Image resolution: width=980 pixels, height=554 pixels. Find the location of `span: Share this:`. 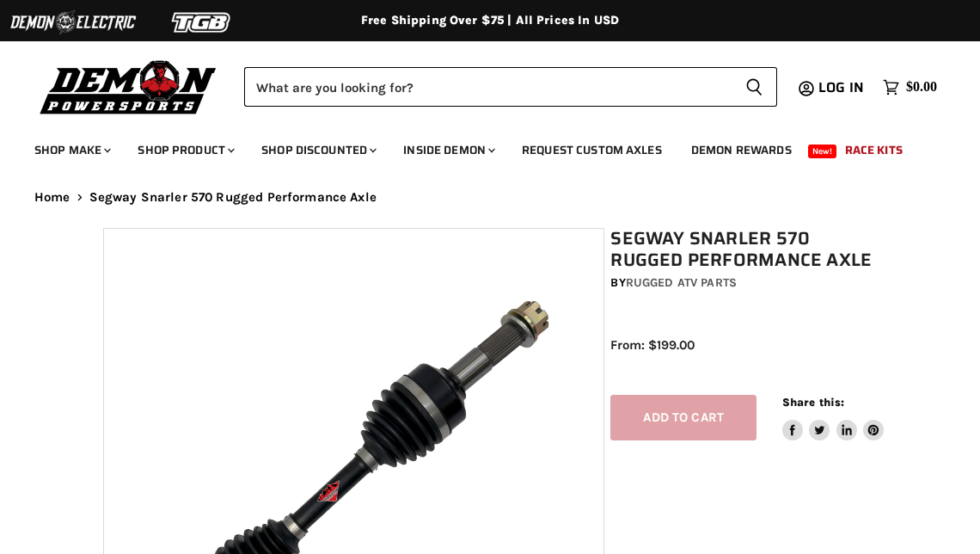

span: Share this: is located at coordinates (813, 401).